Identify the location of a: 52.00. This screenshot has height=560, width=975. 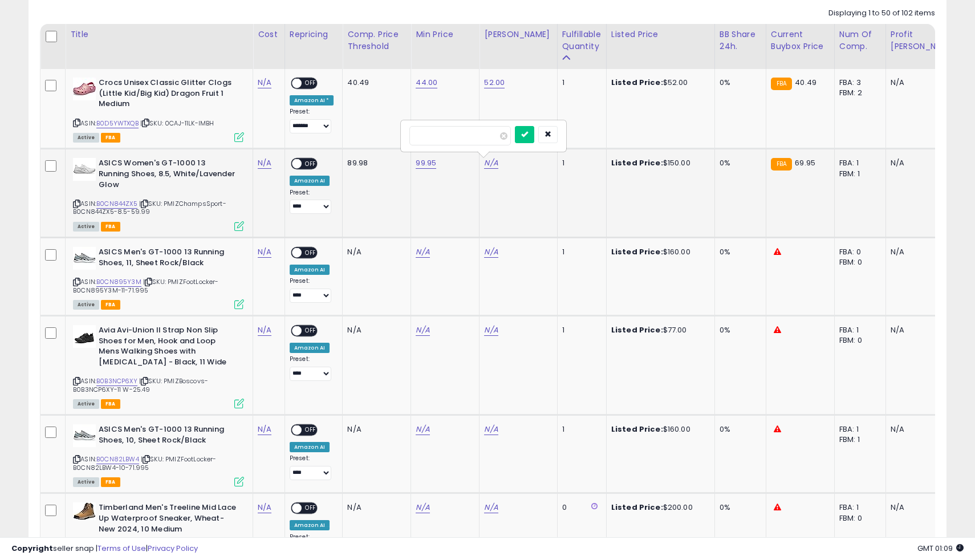
(494, 82).